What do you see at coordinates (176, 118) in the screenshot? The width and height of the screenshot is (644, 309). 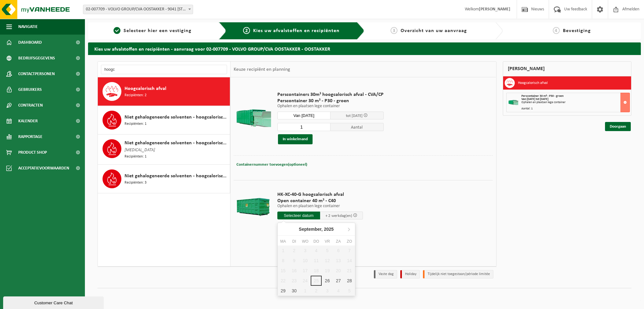 I see `span: Niet gehalogeneerde solventen - hoogcalorisch in 200lt-vat` at bounding box center [176, 118].